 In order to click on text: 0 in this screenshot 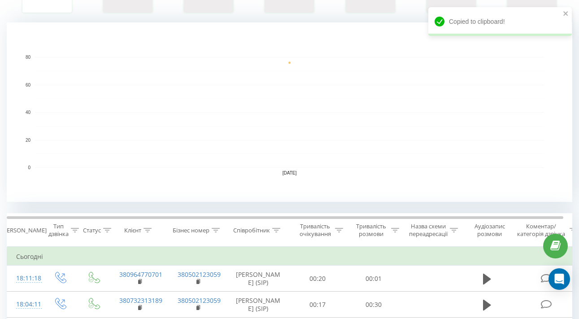, I will do `click(29, 167)`.